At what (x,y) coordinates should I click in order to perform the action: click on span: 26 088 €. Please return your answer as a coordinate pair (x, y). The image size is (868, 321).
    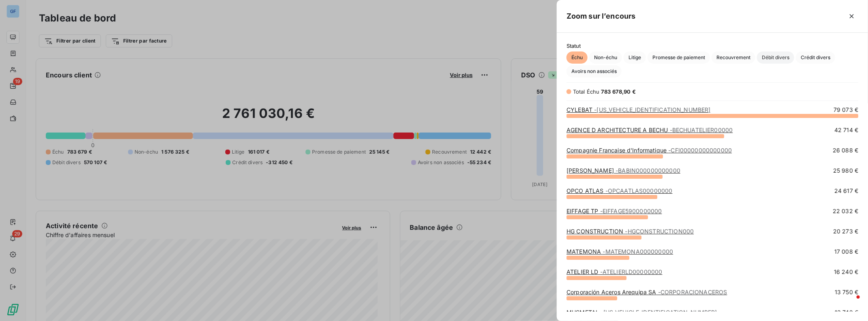
    Looking at the image, I should click on (846, 151).